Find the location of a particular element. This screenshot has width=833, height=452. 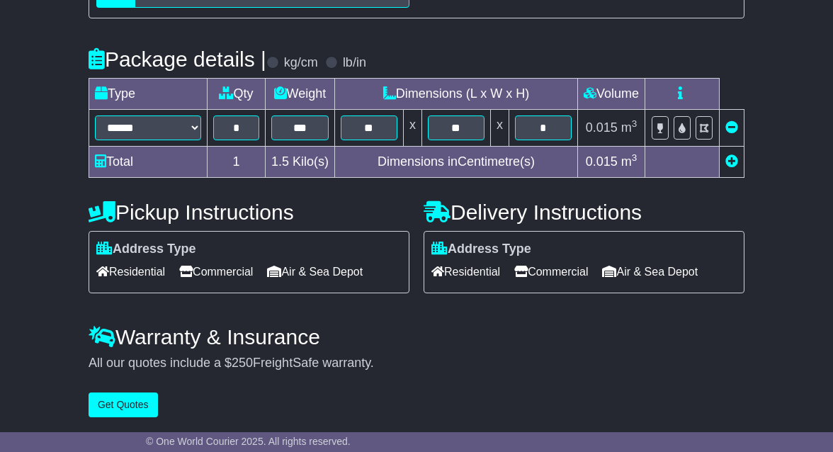

span: © One World Courier 2025. All rights reserved. is located at coordinates (248, 441).